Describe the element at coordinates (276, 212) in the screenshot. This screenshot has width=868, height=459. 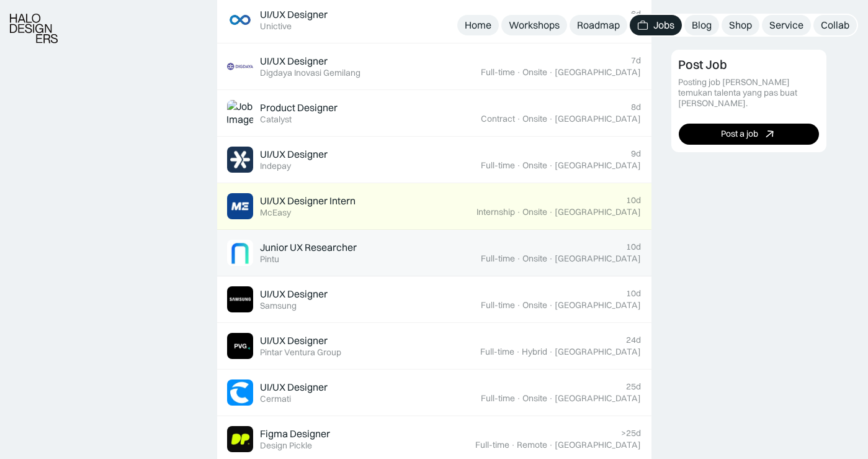
I see `div: McEasy` at that location.